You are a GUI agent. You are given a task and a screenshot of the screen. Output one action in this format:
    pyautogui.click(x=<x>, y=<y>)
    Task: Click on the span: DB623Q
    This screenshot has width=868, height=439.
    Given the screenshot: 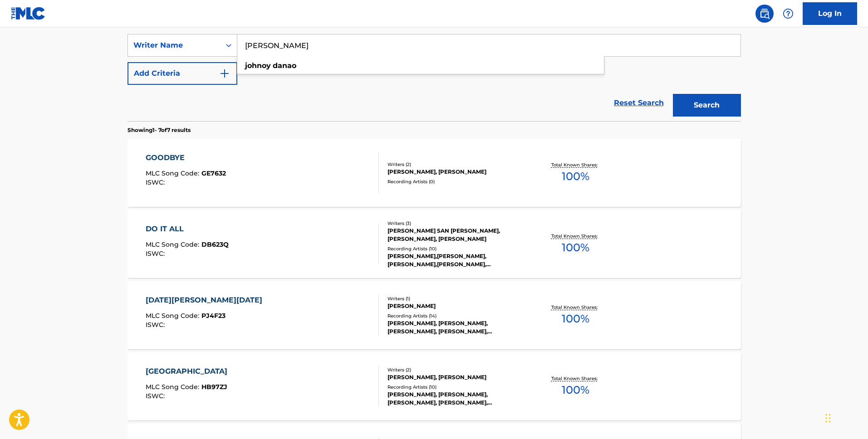 What is the action you would take?
    pyautogui.click(x=215, y=245)
    